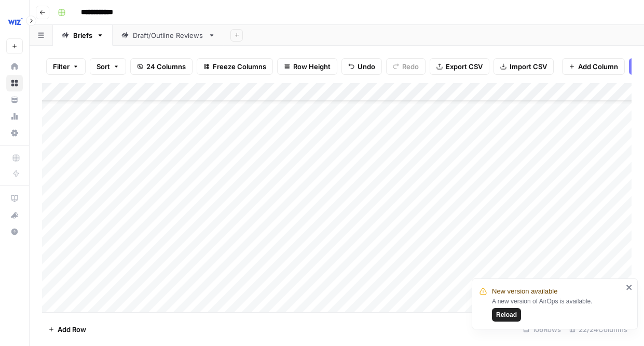 This screenshot has height=346, width=644. Describe the element at coordinates (103, 67) in the screenshot. I see `span: Sort` at that location.